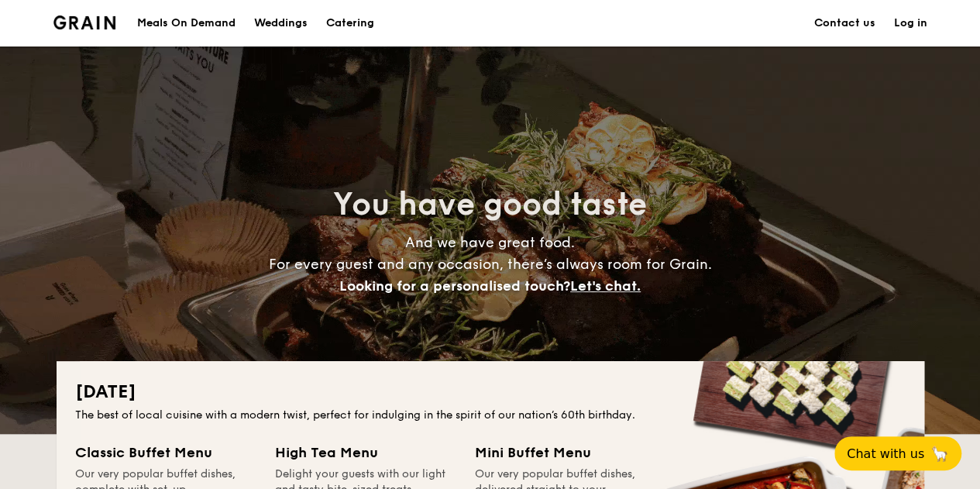 Image resolution: width=980 pixels, height=489 pixels. What do you see at coordinates (166, 452) in the screenshot?
I see `div: Classic Buffet Menu` at bounding box center [166, 452].